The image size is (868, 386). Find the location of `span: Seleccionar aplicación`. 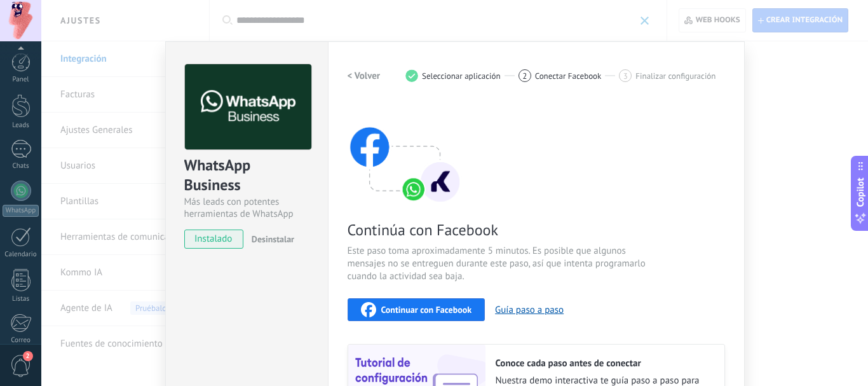

span: Seleccionar aplicación is located at coordinates (461, 76).